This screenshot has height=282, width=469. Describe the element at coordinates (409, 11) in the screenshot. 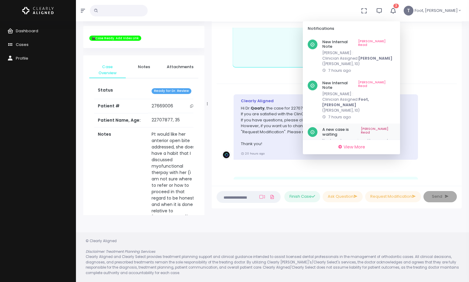

I see `span: T` at that location.